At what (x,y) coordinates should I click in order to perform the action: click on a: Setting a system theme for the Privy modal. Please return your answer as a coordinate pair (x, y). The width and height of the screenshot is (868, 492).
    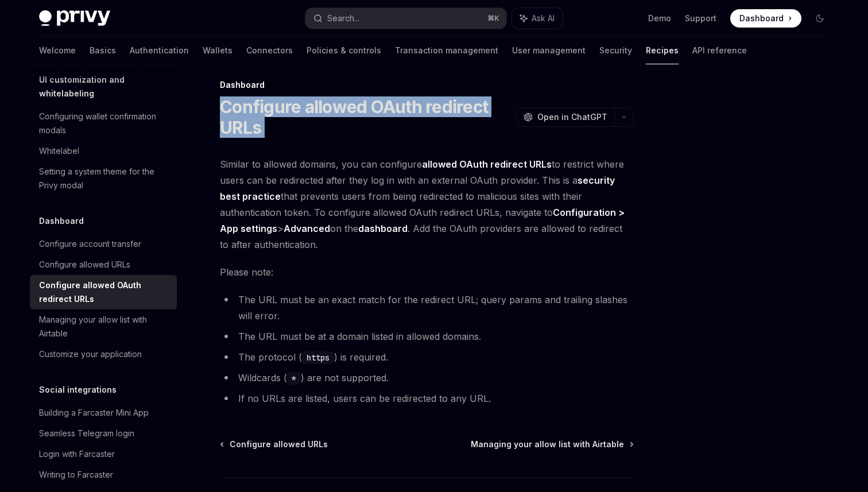
    Looking at the image, I should click on (103, 179).